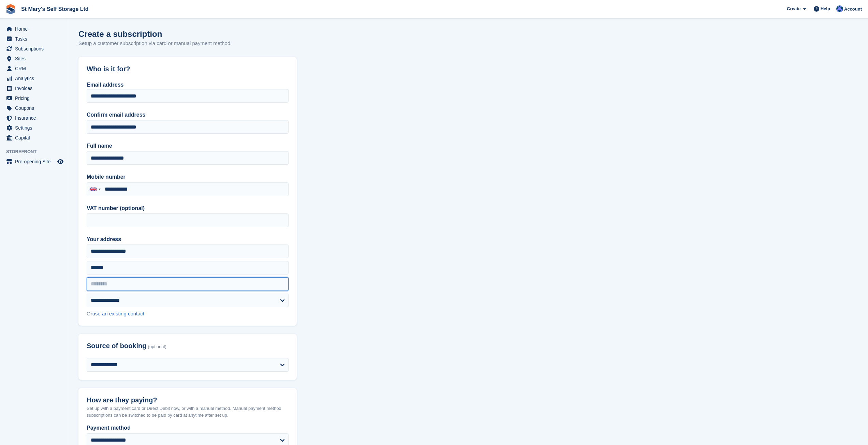 This screenshot has width=868, height=445. Describe the element at coordinates (35, 128) in the screenshot. I see `span: Settings` at that location.